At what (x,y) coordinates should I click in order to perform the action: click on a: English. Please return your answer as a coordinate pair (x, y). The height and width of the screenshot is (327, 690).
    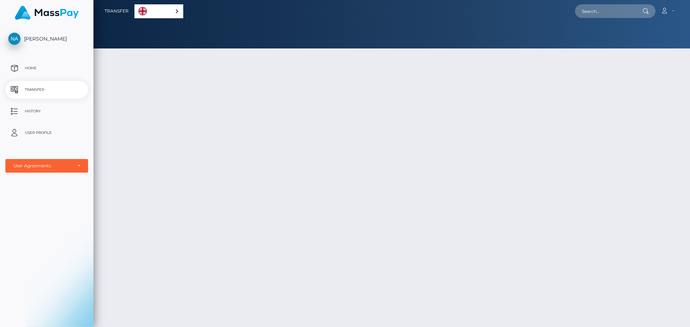
    Looking at the image, I should click on (159, 11).